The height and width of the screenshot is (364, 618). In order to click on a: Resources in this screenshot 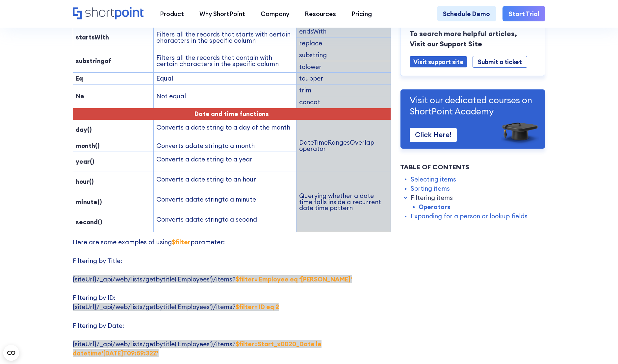, I will do `click(320, 14)`.